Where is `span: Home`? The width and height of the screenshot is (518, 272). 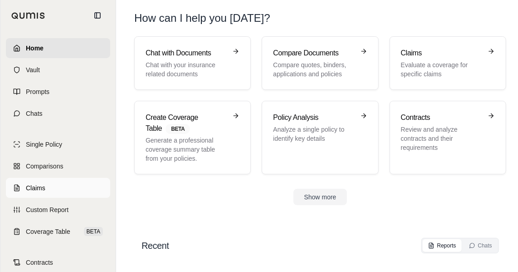 span: Home is located at coordinates (34, 48).